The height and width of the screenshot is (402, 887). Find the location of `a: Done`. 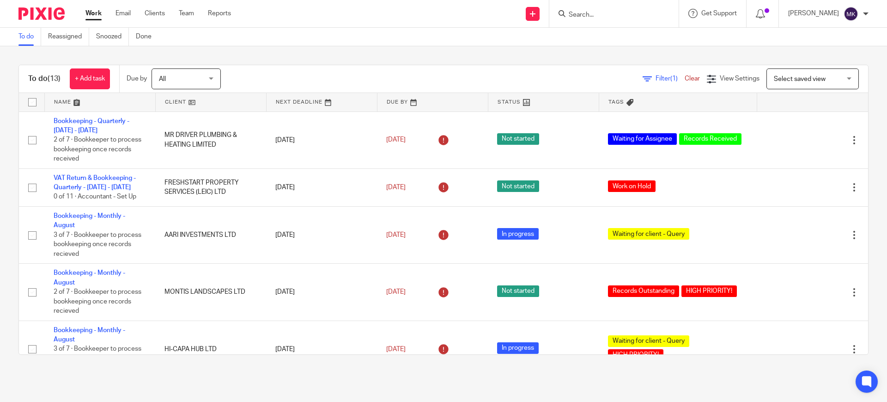

a: Done is located at coordinates (147, 37).